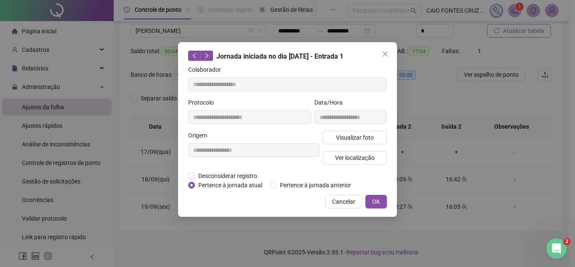 The height and width of the screenshot is (267, 575). What do you see at coordinates (376, 201) in the screenshot?
I see `button: OK` at bounding box center [376, 201].